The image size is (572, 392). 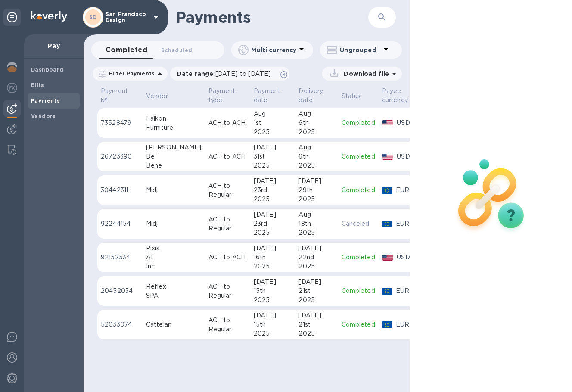 What do you see at coordinates (12, 17) in the screenshot?
I see `div: Unpin categories` at bounding box center [12, 17].